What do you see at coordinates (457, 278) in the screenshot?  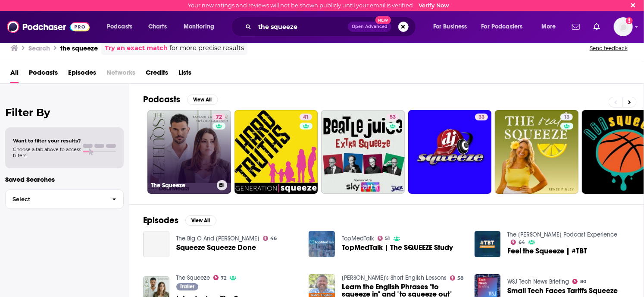 I see `a: 58` at bounding box center [457, 278].